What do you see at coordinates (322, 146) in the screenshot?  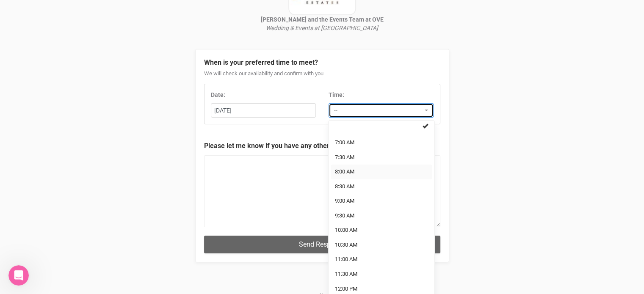 I see `legend: Please let me know if you have any other comments` at bounding box center [322, 146].